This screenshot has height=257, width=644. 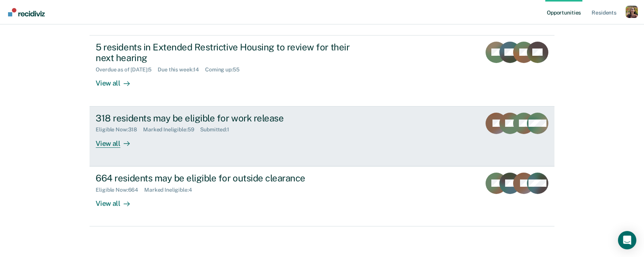 I want to click on div: 5 residents in Extended Restrictive Housing to review for their next hearing, so click(x=230, y=53).